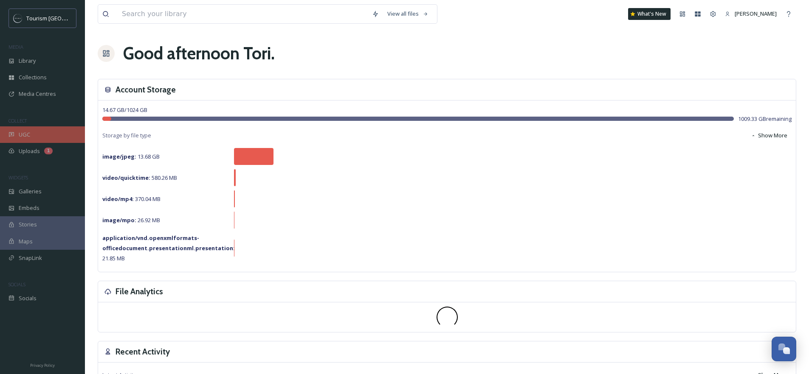 The height and width of the screenshot is (374, 809). I want to click on h3: Recent Activity, so click(143, 352).